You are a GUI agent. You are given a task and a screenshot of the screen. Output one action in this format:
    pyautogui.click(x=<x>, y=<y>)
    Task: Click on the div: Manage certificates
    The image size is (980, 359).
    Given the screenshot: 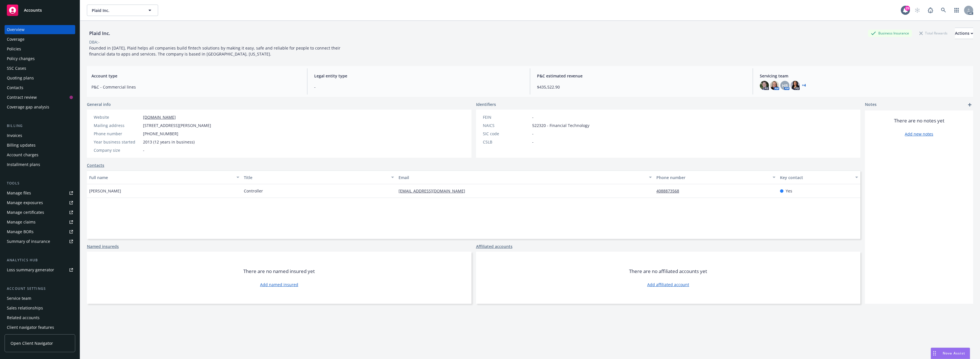 What is the action you would take?
    pyautogui.click(x=25, y=212)
    